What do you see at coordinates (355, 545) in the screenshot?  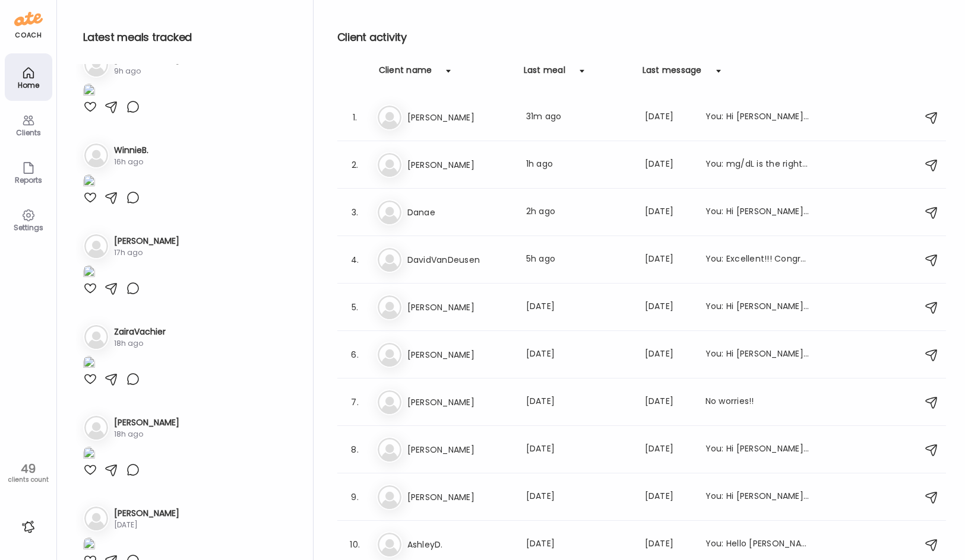 I see `div: 10.` at bounding box center [355, 545].